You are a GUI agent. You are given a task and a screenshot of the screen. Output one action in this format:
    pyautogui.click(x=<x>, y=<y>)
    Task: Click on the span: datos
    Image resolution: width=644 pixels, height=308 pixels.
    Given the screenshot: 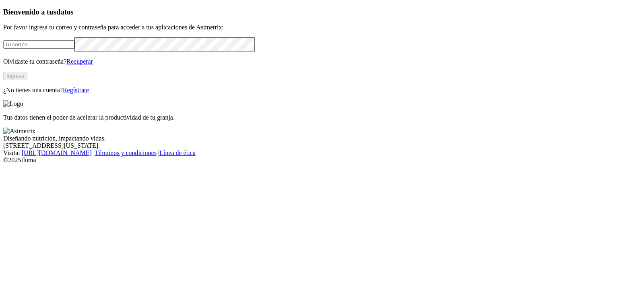 What is the action you would take?
    pyautogui.click(x=65, y=11)
    